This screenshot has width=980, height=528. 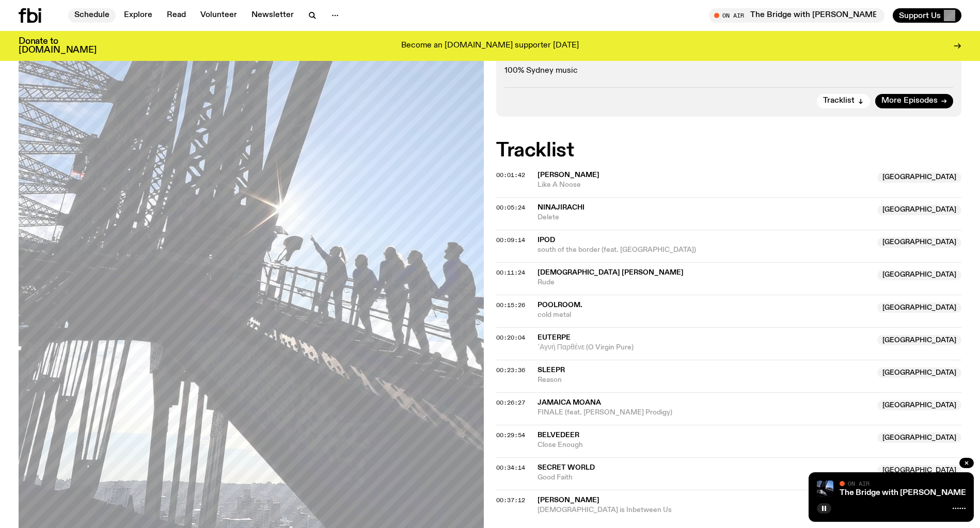 What do you see at coordinates (218, 16) in the screenshot?
I see `a: Volunteer` at bounding box center [218, 16].